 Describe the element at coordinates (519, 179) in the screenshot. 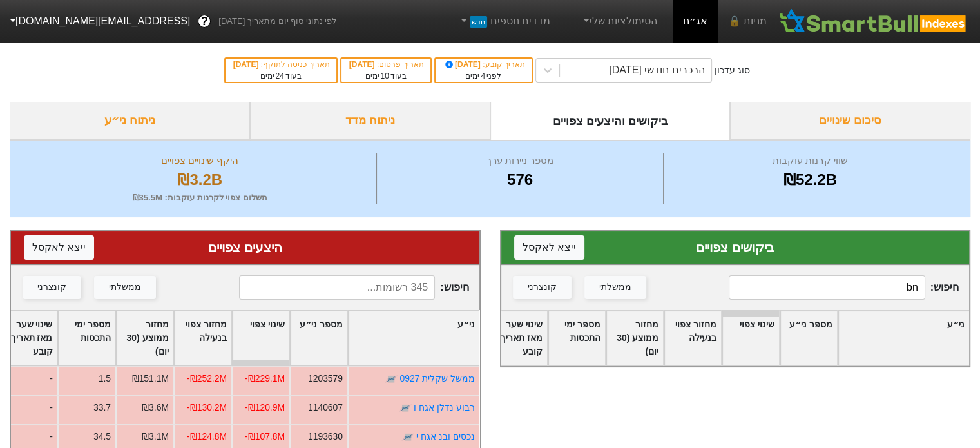

I see `div: 576` at that location.